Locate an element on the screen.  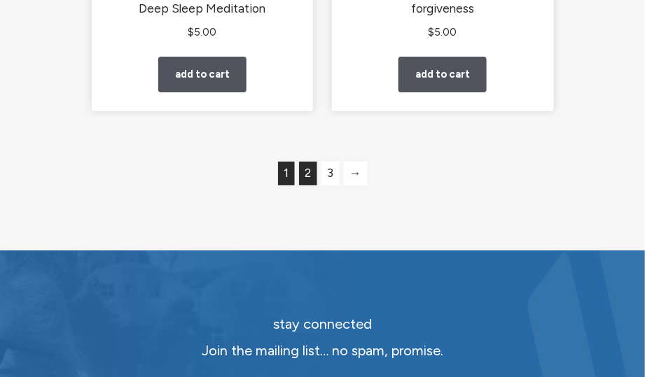
h2: forgiveness is located at coordinates (442, 8).